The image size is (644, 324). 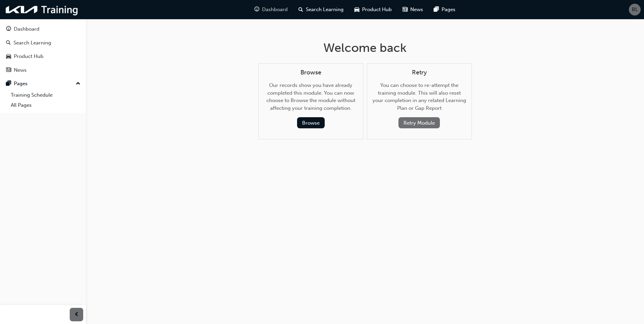 What do you see at coordinates (43, 56) in the screenshot?
I see `a: Product Hub` at bounding box center [43, 56].